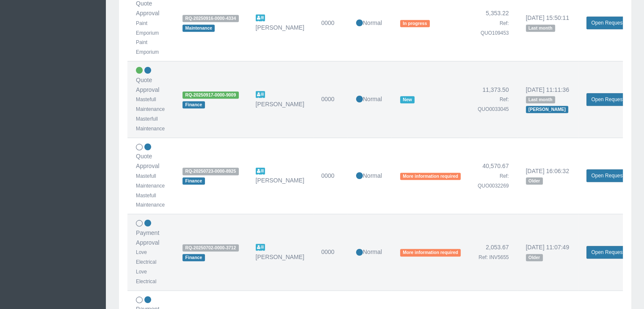 The image size is (644, 309). Describe the element at coordinates (211, 247) in the screenshot. I see `span: RQ-20250702-0000-3712` at that location.